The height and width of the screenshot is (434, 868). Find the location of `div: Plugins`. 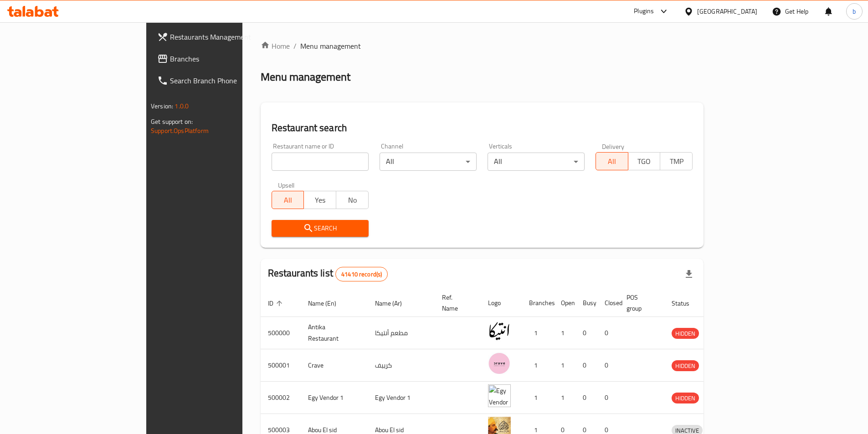

div: Plugins is located at coordinates (644, 11).